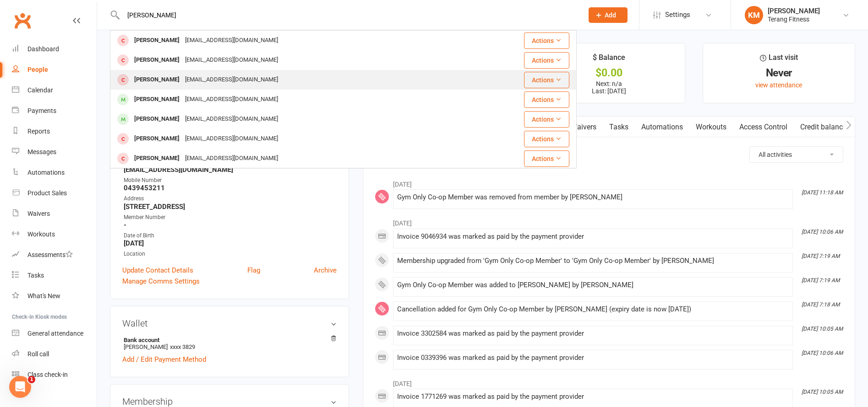 This screenshot has height=407, width=868. I want to click on div: KM, so click(754, 15).